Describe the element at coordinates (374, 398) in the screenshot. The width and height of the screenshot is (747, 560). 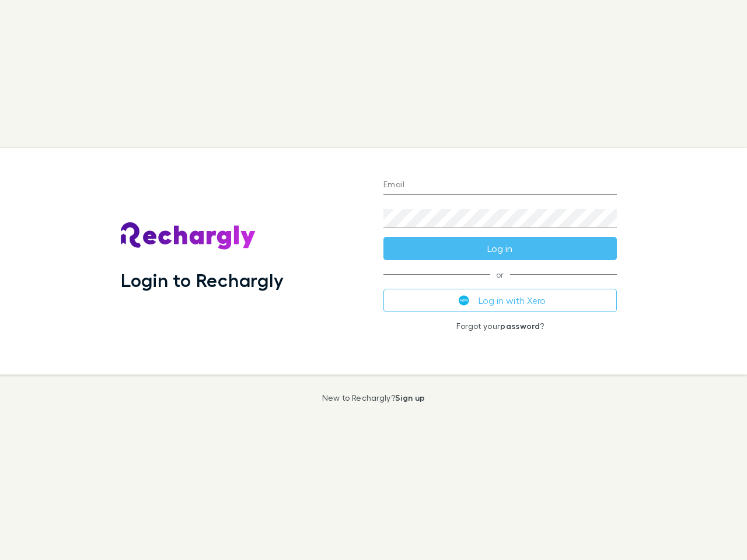
I see `p: New to Rechargly?` at that location.